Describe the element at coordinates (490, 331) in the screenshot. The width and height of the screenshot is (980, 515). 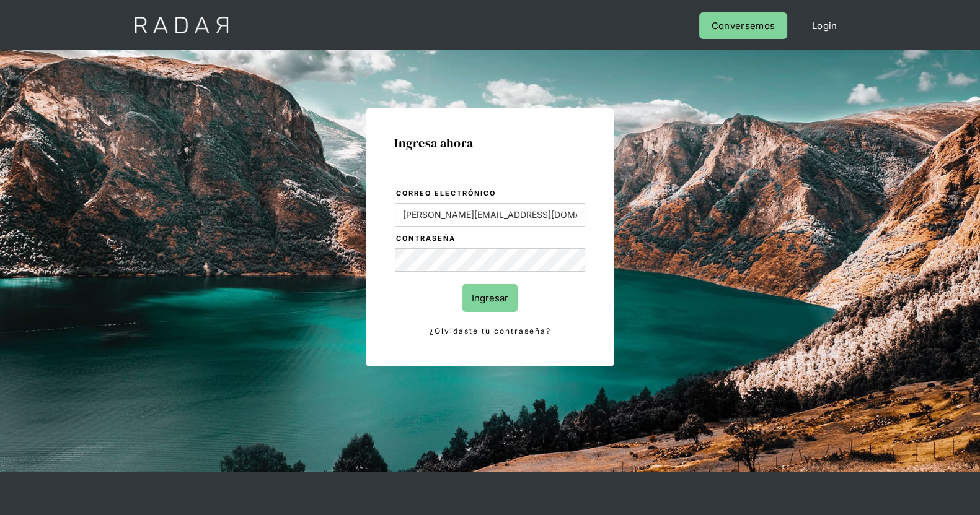
I see `a: ¿Olvidaste tu contraseña?` at that location.